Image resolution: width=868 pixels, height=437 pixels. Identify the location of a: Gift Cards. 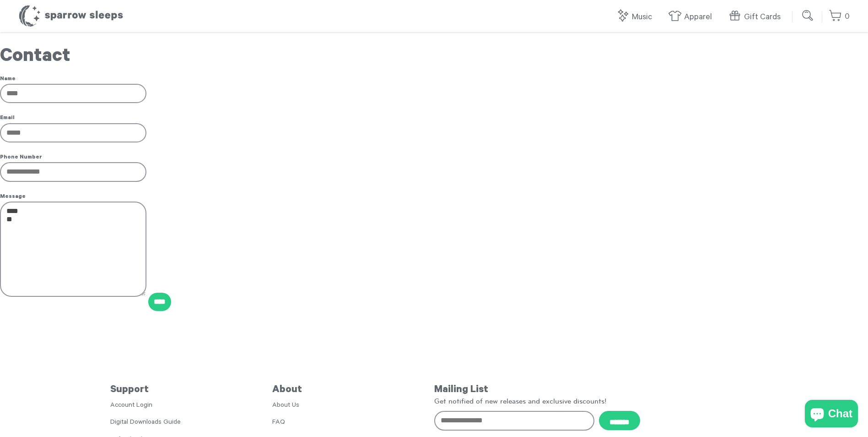
(756, 17).